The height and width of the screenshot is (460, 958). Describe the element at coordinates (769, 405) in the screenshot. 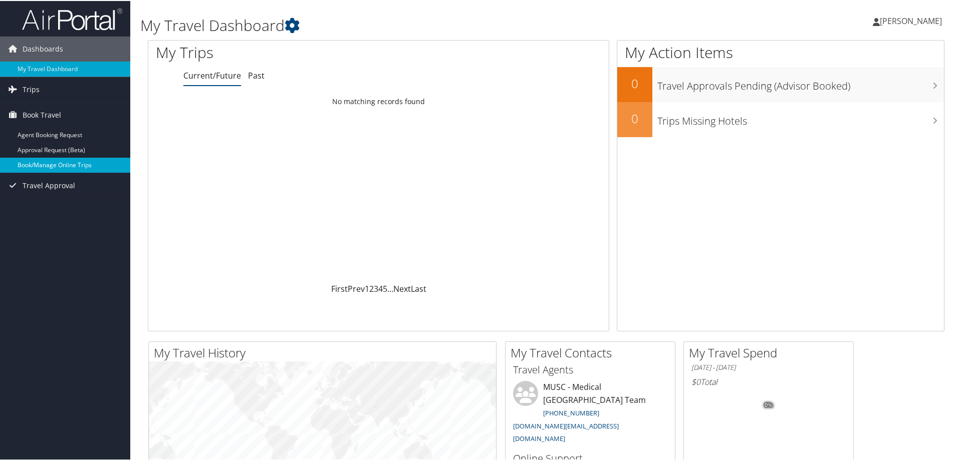

I see `tspan: 0%` at that location.